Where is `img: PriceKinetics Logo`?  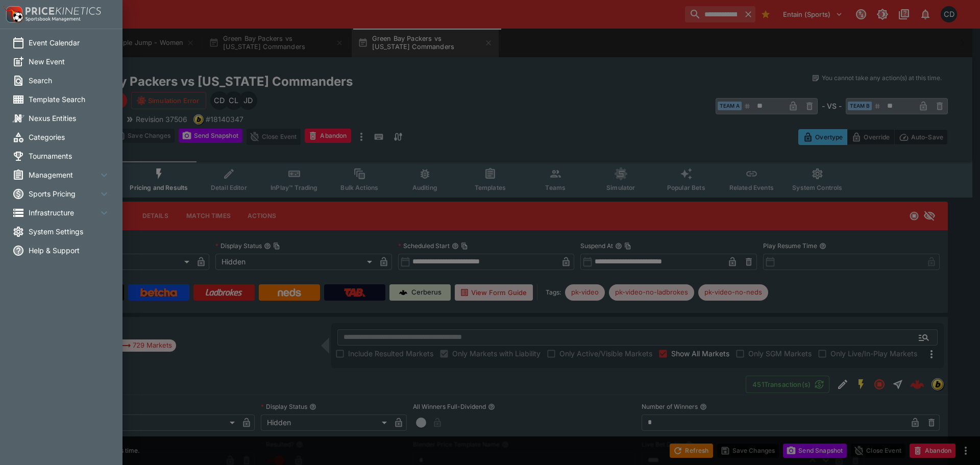 img: PriceKinetics Logo is located at coordinates (13, 14).